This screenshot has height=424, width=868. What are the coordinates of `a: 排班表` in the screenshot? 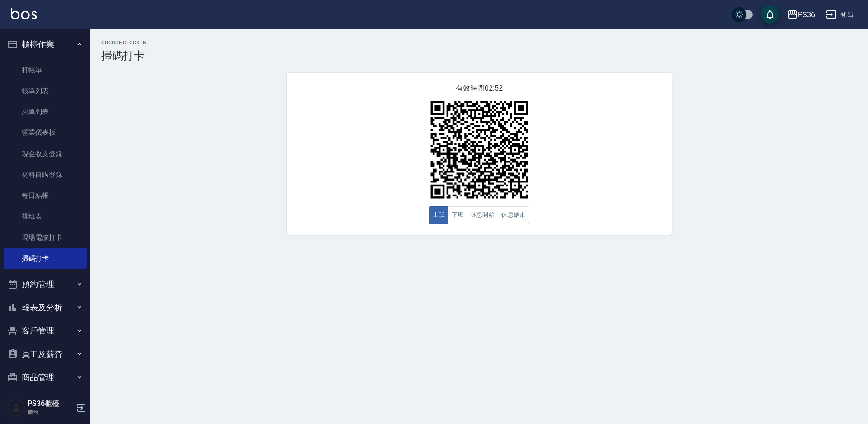 It's located at (45, 216).